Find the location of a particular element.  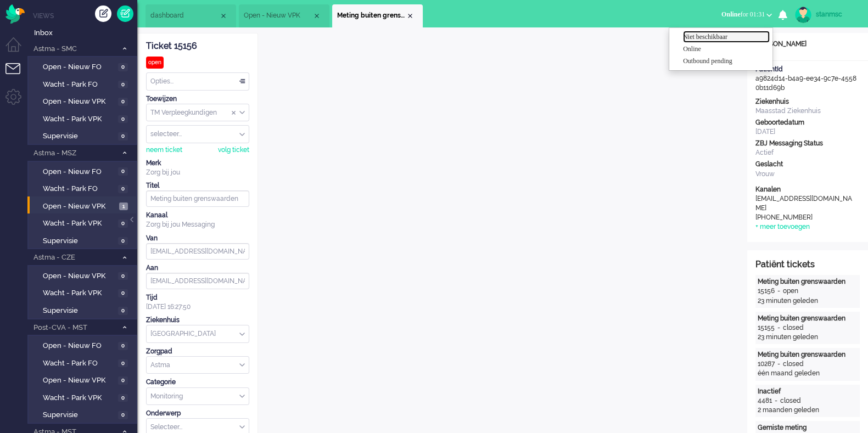

div: PatiëntId is located at coordinates (807, 69).